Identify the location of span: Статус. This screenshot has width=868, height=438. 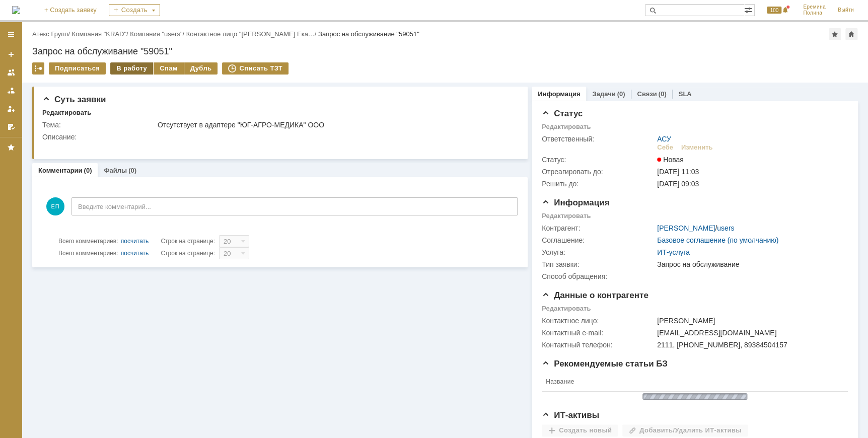
(562, 114).